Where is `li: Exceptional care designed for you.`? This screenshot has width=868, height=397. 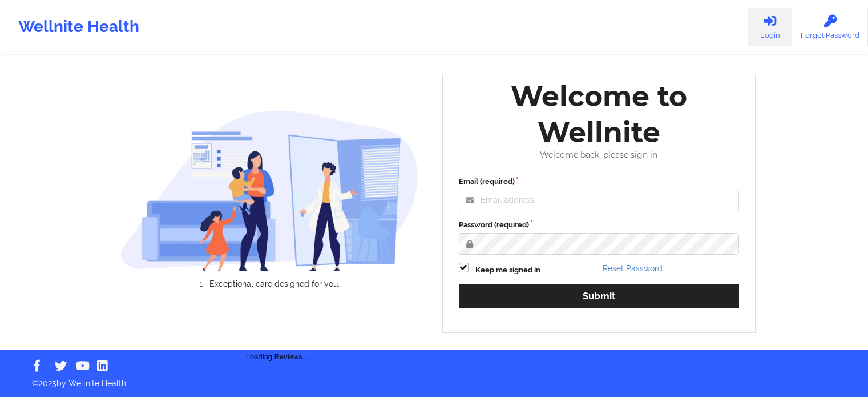 li: Exceptional care designed for you. is located at coordinates (275, 284).